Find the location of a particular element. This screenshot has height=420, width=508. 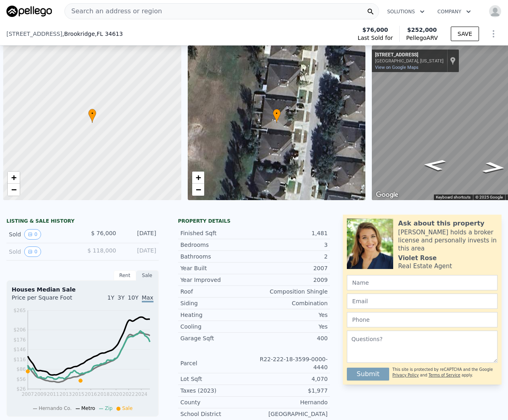

div: Parcel is located at coordinates (217, 363).